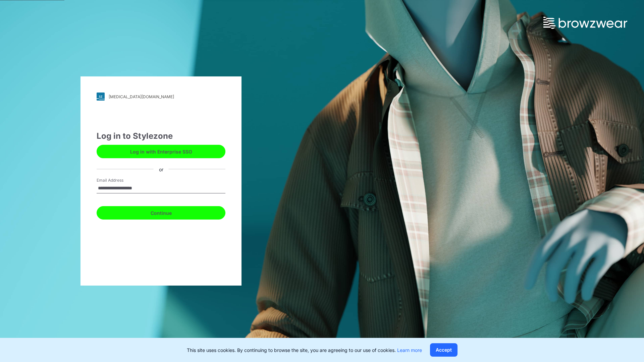 The height and width of the screenshot is (362, 644). Describe the element at coordinates (120, 180) in the screenshot. I see `label: Email Address` at that location.